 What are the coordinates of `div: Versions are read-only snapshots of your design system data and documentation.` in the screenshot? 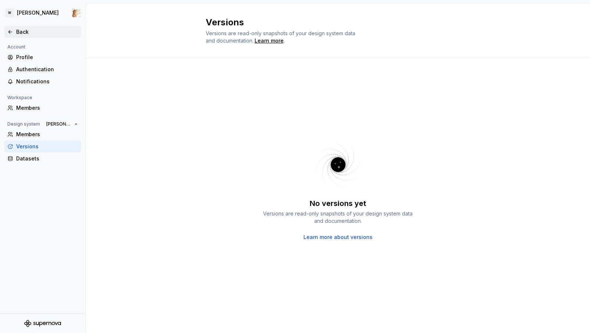 It's located at (338, 217).